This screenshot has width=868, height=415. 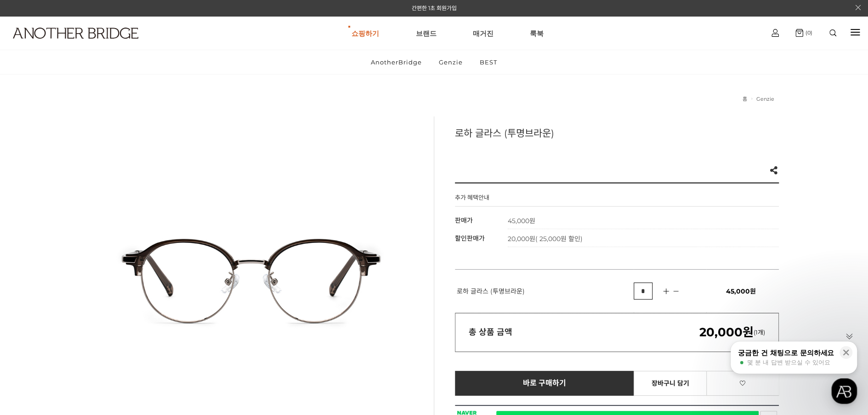 I want to click on a: 간편한 1초 회원가입, so click(x=434, y=8).